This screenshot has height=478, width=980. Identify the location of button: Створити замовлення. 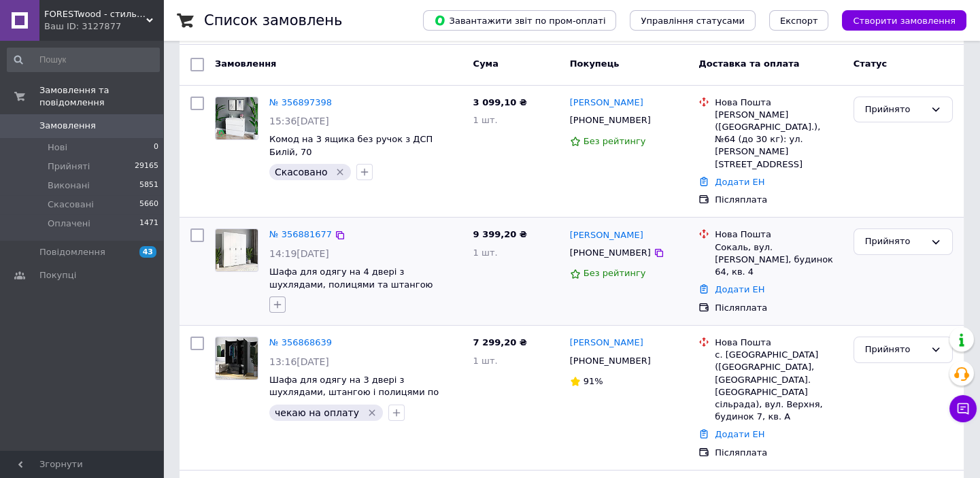
(904, 20).